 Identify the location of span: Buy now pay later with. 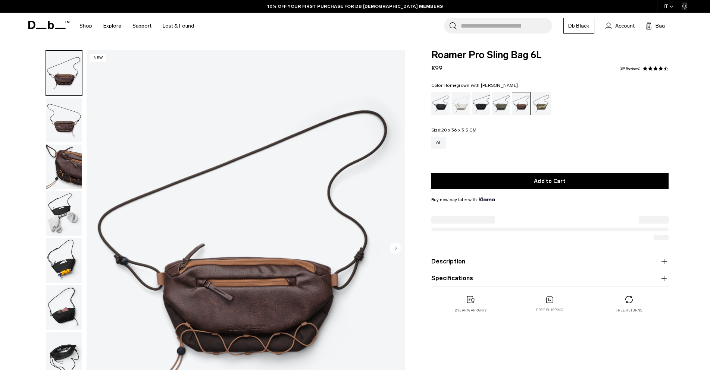
(463, 200).